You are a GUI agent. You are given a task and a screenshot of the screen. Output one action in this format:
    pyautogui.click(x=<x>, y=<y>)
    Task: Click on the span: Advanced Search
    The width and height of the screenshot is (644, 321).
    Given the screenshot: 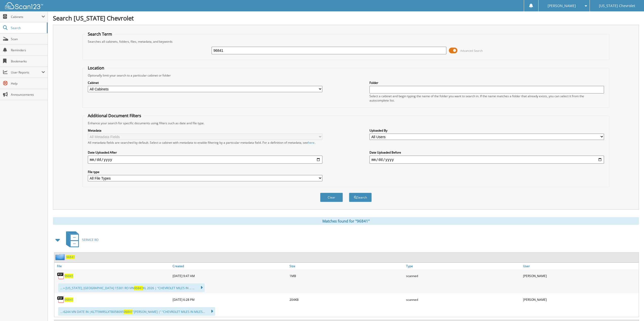 What is the action you would take?
    pyautogui.click(x=472, y=51)
    